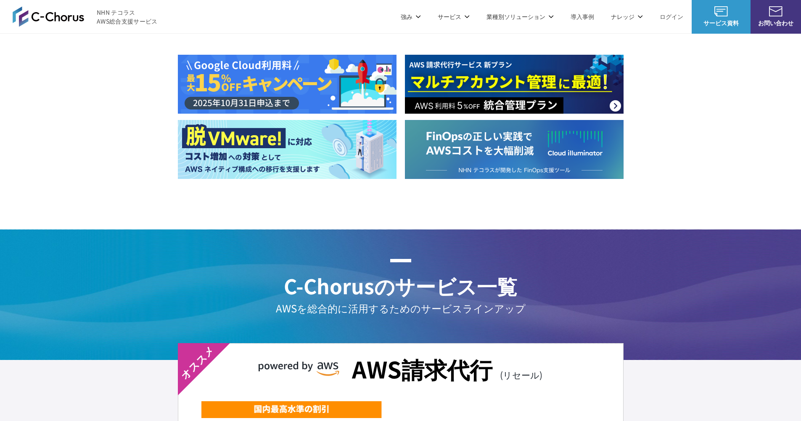 Image resolution: width=801 pixels, height=421 pixels. What do you see at coordinates (514, 149) in the screenshot?
I see `img: AWS費用の大幅削減 正しいアプローチを提案` at bounding box center [514, 149].